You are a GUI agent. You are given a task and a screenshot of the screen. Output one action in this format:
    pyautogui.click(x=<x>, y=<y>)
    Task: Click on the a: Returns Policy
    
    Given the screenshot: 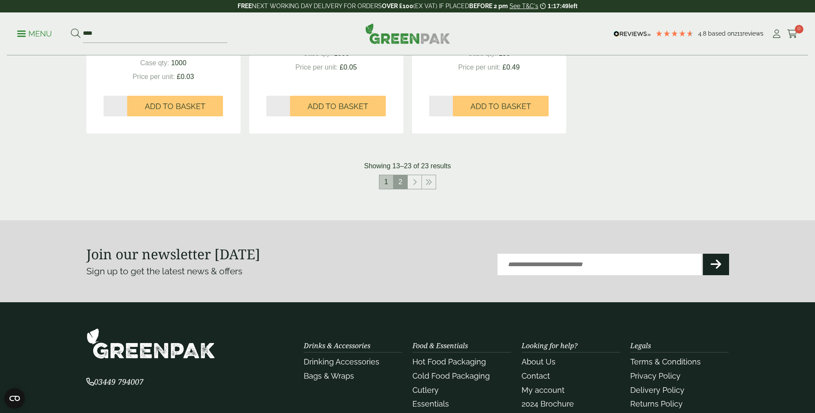 What is the action you would take?
    pyautogui.click(x=656, y=404)
    